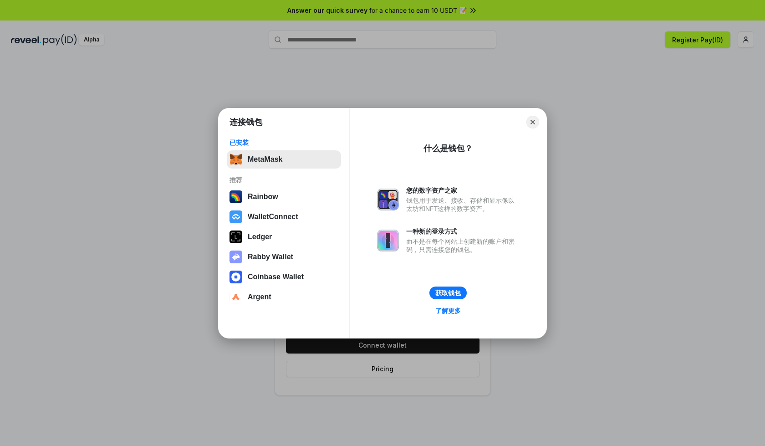 This screenshot has height=446, width=765. What do you see at coordinates (263, 197) in the screenshot?
I see `div: Rainbow` at bounding box center [263, 197].